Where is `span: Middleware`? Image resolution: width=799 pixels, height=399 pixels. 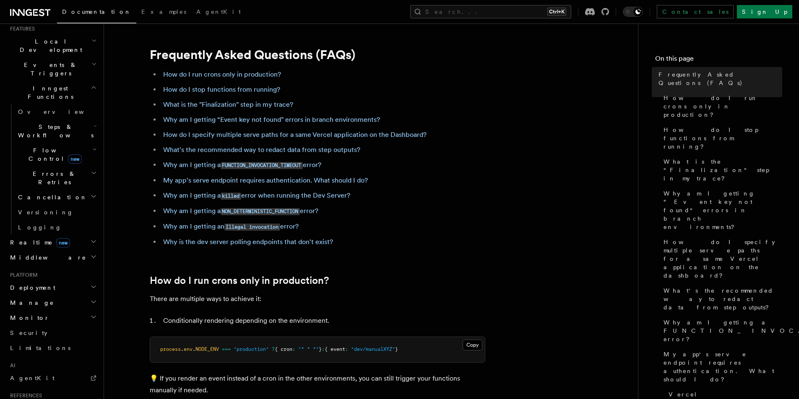
span: Middleware is located at coordinates (47, 258).